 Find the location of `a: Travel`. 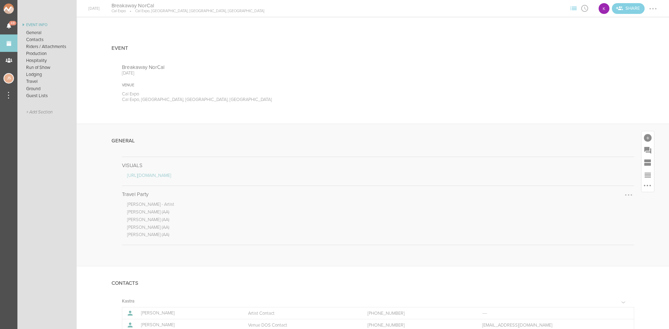

a: Travel is located at coordinates (47, 82).